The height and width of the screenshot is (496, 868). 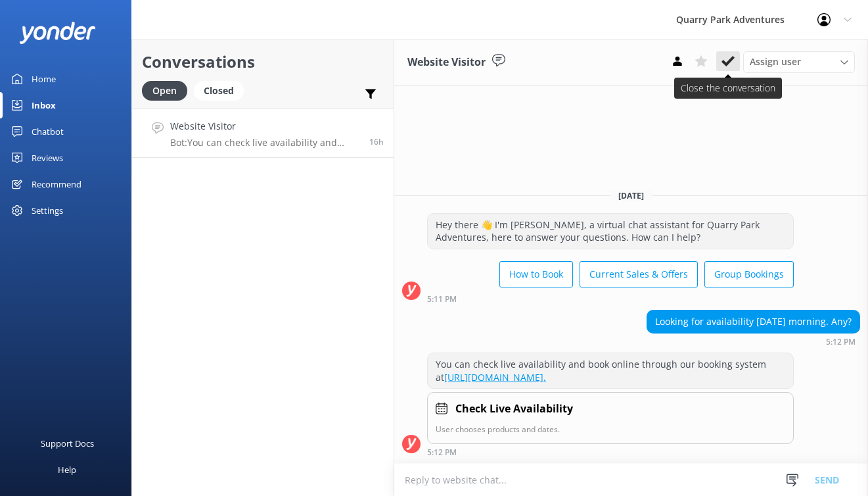 What do you see at coordinates (48, 210) in the screenshot?
I see `div: Settings` at bounding box center [48, 210].